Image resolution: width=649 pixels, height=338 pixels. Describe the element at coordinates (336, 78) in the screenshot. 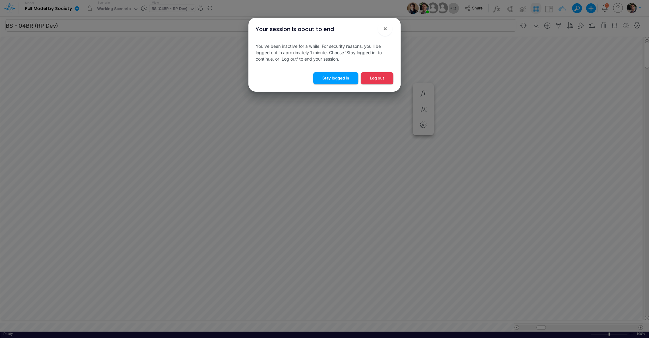

I see `button: Stay logged in` at that location.